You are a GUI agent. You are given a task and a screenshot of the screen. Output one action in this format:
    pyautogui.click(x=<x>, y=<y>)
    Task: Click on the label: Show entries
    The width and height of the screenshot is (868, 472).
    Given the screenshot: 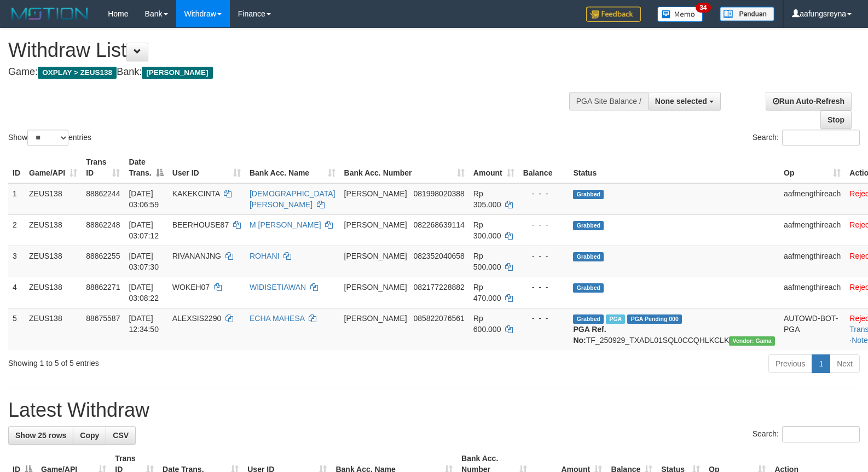 What is the action you would take?
    pyautogui.click(x=50, y=138)
    